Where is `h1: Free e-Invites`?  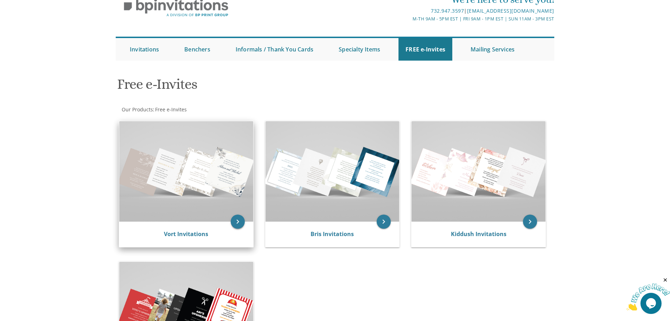
h1: Free e-Invites is located at coordinates (261, 87).